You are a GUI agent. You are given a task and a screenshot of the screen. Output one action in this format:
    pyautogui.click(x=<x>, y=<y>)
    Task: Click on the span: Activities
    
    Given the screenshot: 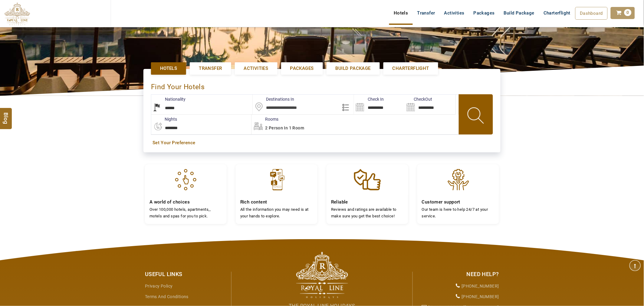 What is the action you would take?
    pyautogui.click(x=256, y=68)
    